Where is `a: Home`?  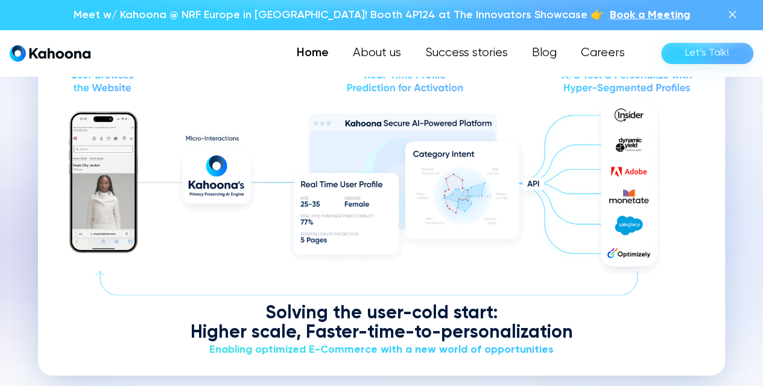
a: Home is located at coordinates (313, 53).